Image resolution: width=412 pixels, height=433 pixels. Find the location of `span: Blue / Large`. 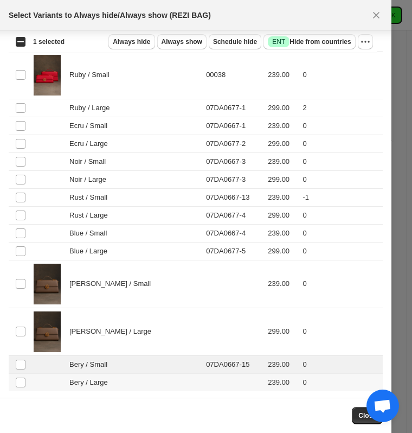

span: Blue / Large is located at coordinates (91, 251).